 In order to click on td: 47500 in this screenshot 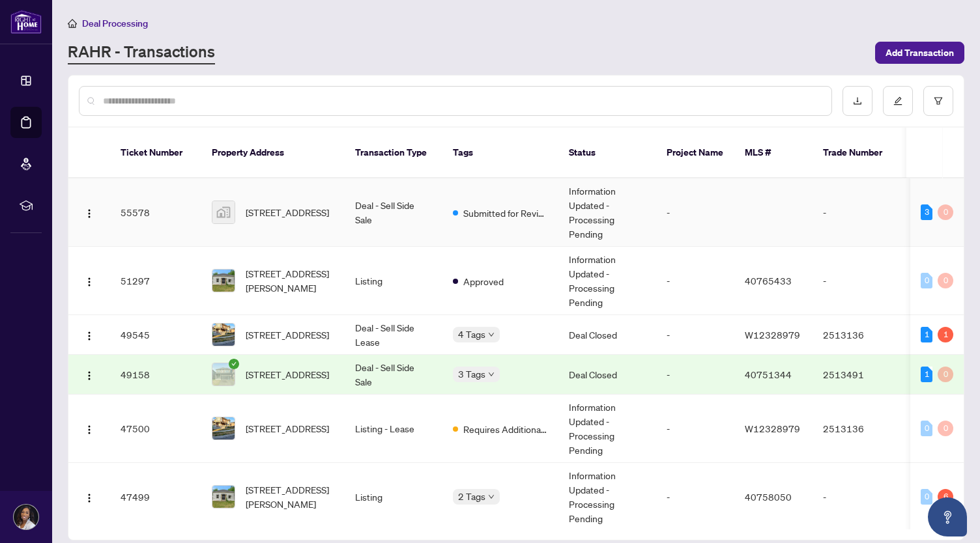, I will do `click(156, 428)`.